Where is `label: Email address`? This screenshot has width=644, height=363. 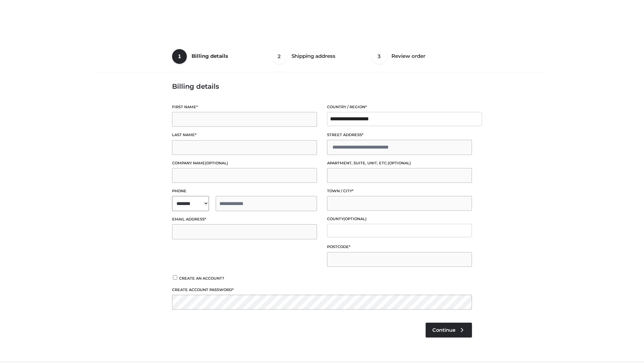
label: Email address is located at coordinates (245, 219).